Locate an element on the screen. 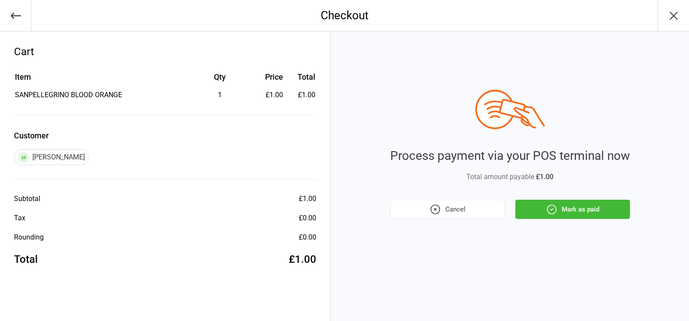 Image resolution: width=689 pixels, height=321 pixels. div: 1 is located at coordinates (220, 95).